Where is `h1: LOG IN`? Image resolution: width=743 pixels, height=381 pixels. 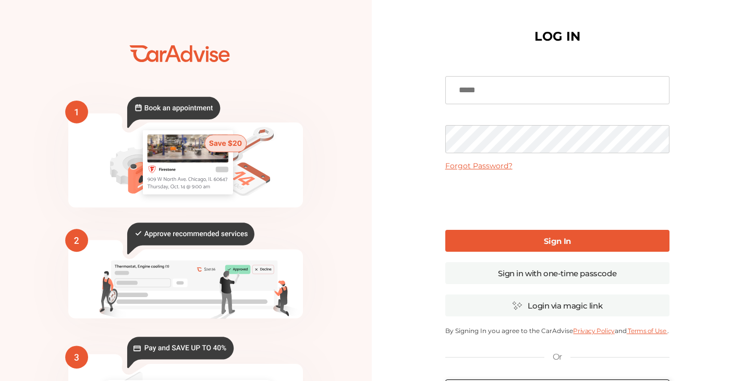 h1: LOG IN is located at coordinates (558, 37).